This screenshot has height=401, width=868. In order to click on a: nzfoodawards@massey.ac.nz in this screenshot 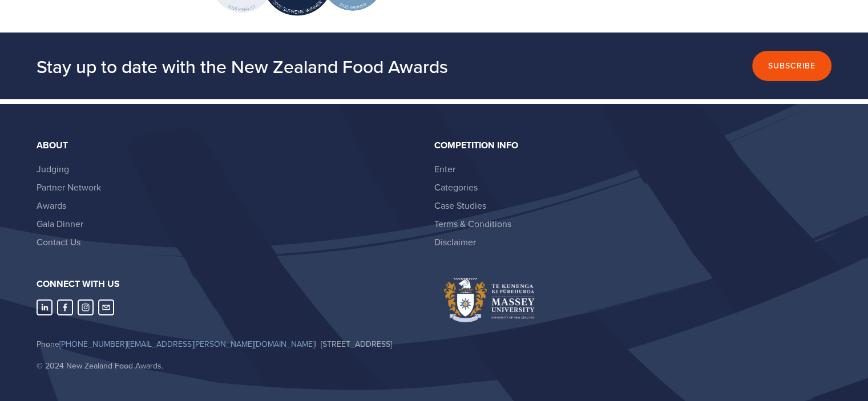, I will do `click(106, 308)`.